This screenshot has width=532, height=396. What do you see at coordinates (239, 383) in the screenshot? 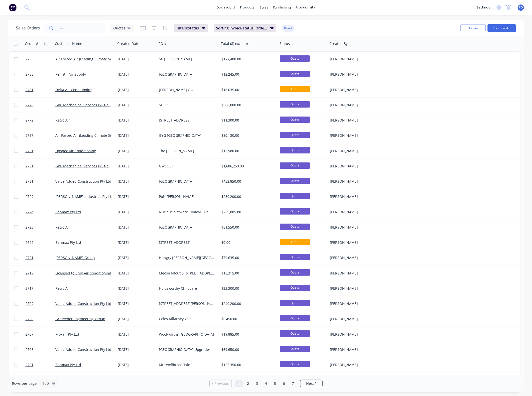
I see `a: Page 1 is your current page` at bounding box center [239, 383].